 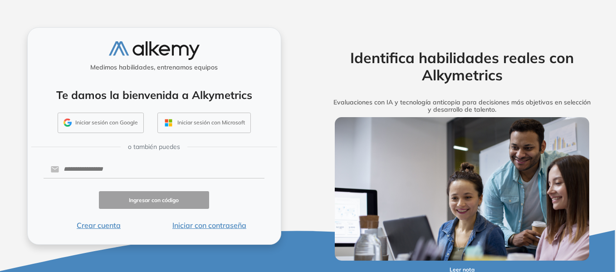 What do you see at coordinates (209, 225) in the screenshot?
I see `button: Iniciar con contraseña` at bounding box center [209, 225].